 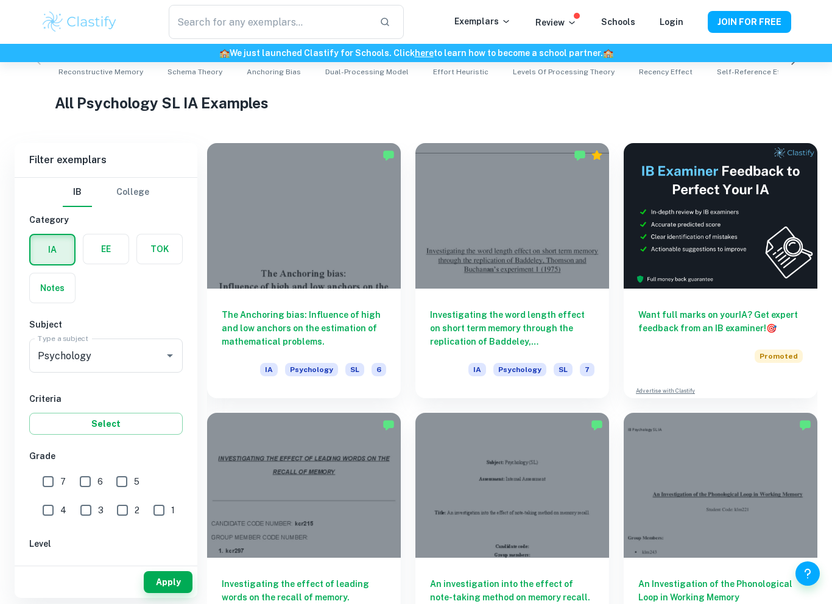 I want to click on a: Investigating the word length effect on short term memory through the replication of Baddeley, [P..., so click(x=512, y=270).